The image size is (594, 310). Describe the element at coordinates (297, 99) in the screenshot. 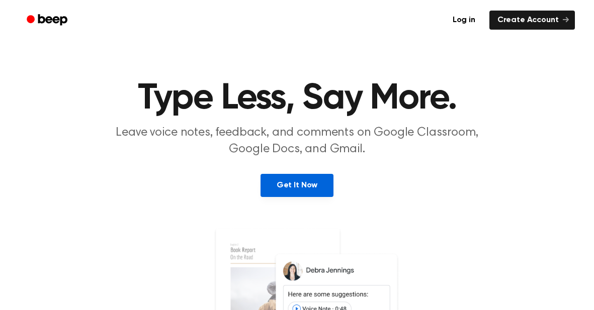

I see `h1: Type Less, Say More.` at that location.